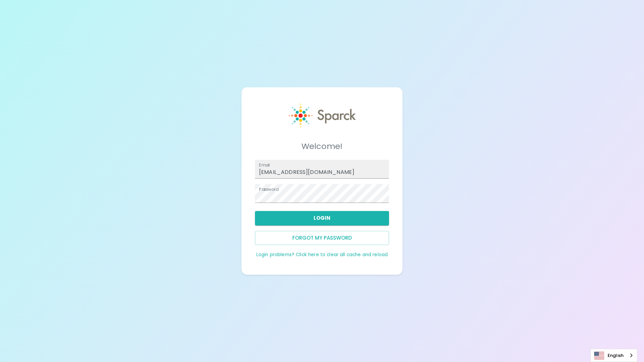 The width and height of the screenshot is (644, 362). What do you see at coordinates (322, 255) in the screenshot?
I see `a: Login problems? Click here to clear all cache and reload` at bounding box center [322, 255].